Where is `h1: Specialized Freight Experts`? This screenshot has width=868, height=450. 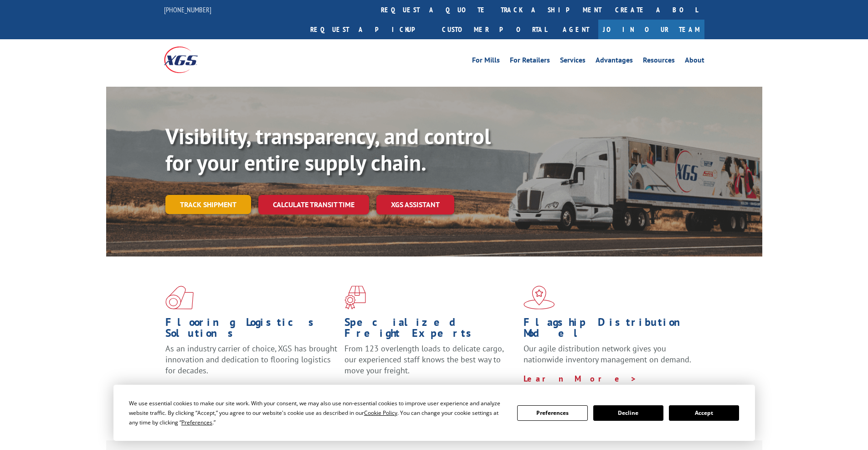
h1: Specialized Freight Experts is located at coordinates (431, 330).